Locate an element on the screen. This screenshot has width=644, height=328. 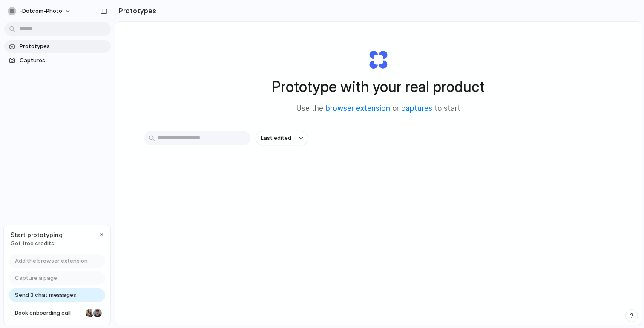
h2: Prototypes is located at coordinates (136, 11).